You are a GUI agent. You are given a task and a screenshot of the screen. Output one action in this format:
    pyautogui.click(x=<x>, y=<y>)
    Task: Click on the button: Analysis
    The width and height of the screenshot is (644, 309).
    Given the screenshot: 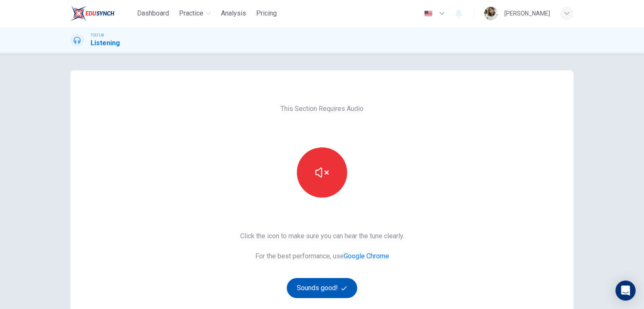 What is the action you would take?
    pyautogui.click(x=233, y=14)
    